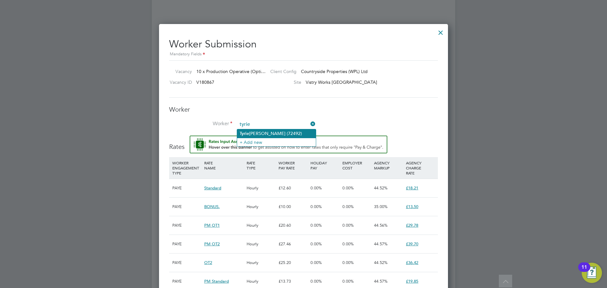  I want to click on span: £18.21, so click(412, 188).